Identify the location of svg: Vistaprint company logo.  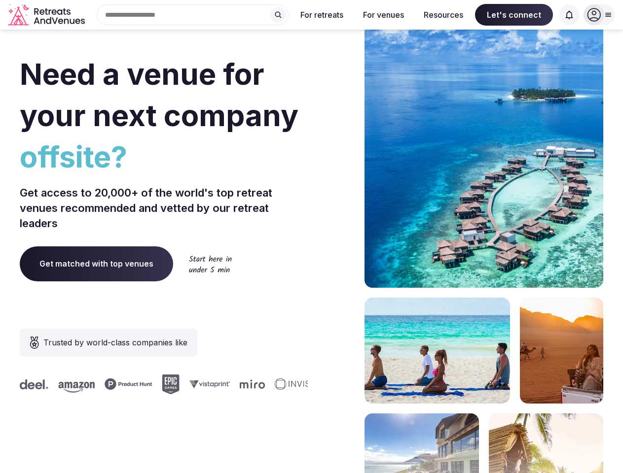
(208, 384).